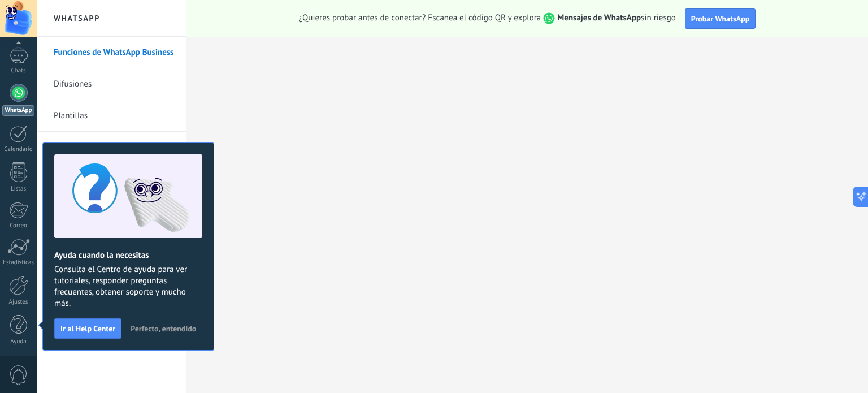 The width and height of the screenshot is (868, 393). I want to click on div: Estadísticas, so click(18, 262).